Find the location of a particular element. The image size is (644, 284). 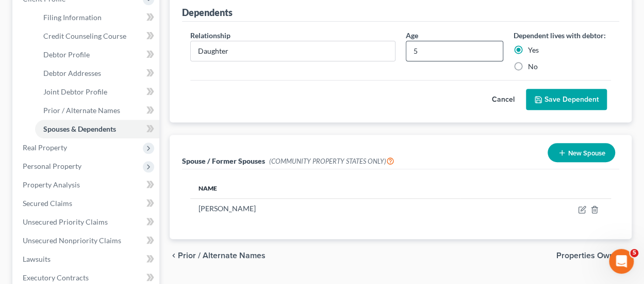

span: Joint Debtor Profile is located at coordinates (75, 92).